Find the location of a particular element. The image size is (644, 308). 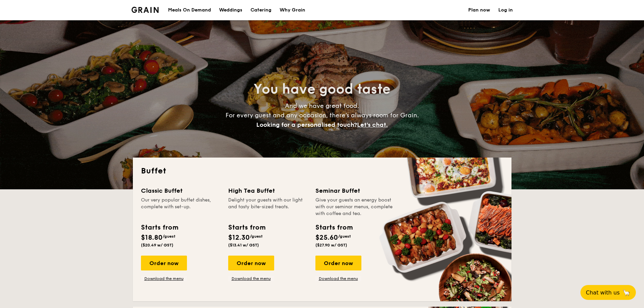

span: $18.80 is located at coordinates (152, 238).